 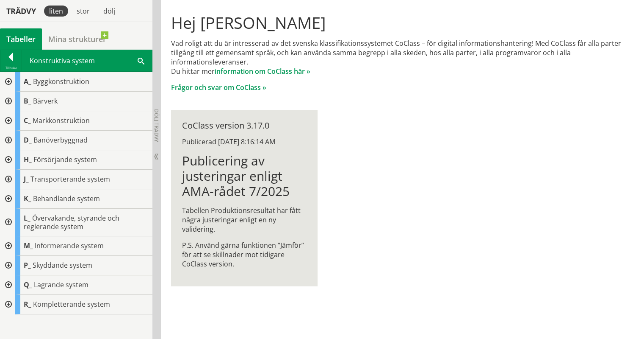 What do you see at coordinates (45, 101) in the screenshot?
I see `span: Bärverk` at bounding box center [45, 101].